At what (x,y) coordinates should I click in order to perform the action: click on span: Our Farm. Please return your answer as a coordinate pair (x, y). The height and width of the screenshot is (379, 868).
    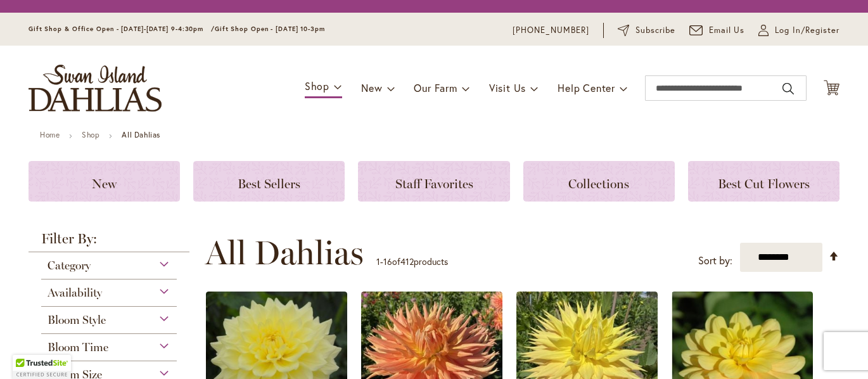
    Looking at the image, I should click on (435, 87).